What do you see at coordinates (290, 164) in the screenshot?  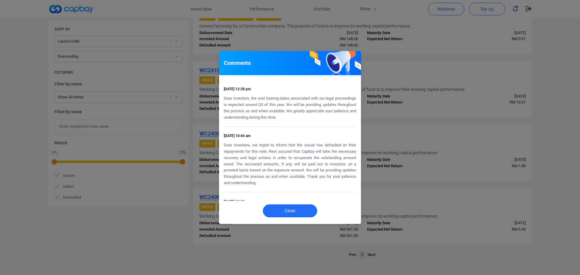 I see `p: Dear Investors, we regret to inform that the Issuer has defaulted on their repayments for this no...` at bounding box center [290, 164].